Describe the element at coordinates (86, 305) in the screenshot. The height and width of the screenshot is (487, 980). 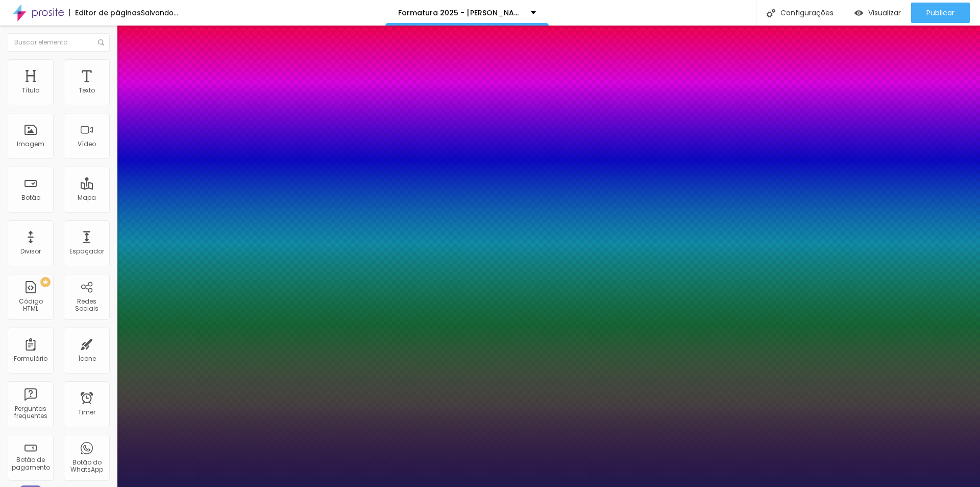
I see `div: Redes Sociais` at that location.